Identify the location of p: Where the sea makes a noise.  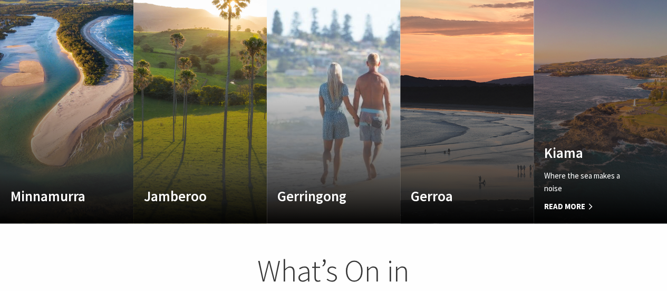
(590, 182).